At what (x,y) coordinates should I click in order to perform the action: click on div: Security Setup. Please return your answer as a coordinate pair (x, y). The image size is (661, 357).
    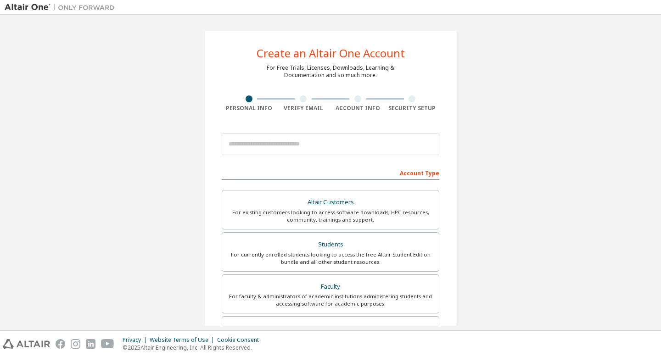
    Looking at the image, I should click on (412, 108).